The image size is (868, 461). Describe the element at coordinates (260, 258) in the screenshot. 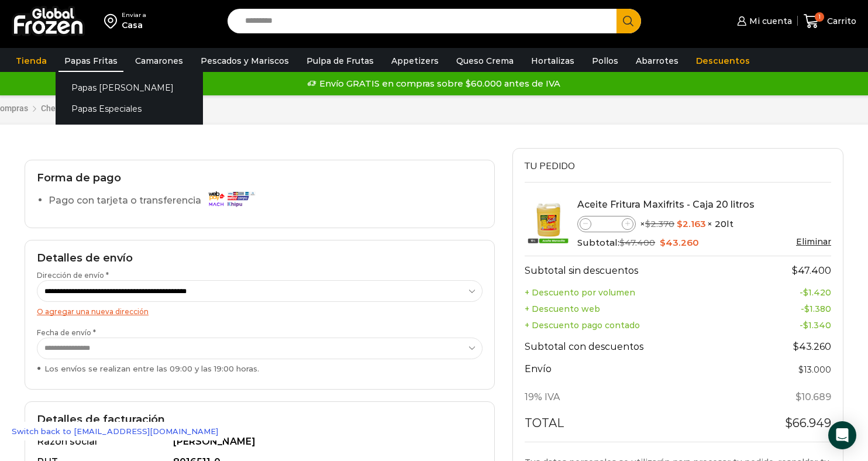

I see `h2: Detalles de envío` at that location.